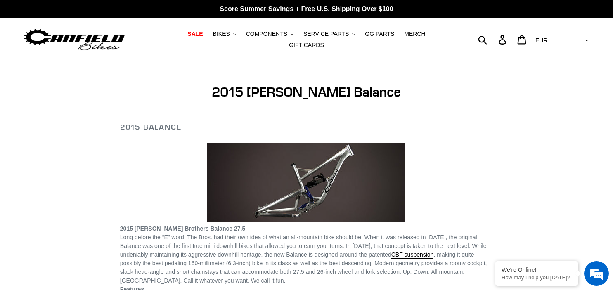 The image size is (613, 290). What do you see at coordinates (269, 34) in the screenshot?
I see `button: COMPONENTS` at bounding box center [269, 34].